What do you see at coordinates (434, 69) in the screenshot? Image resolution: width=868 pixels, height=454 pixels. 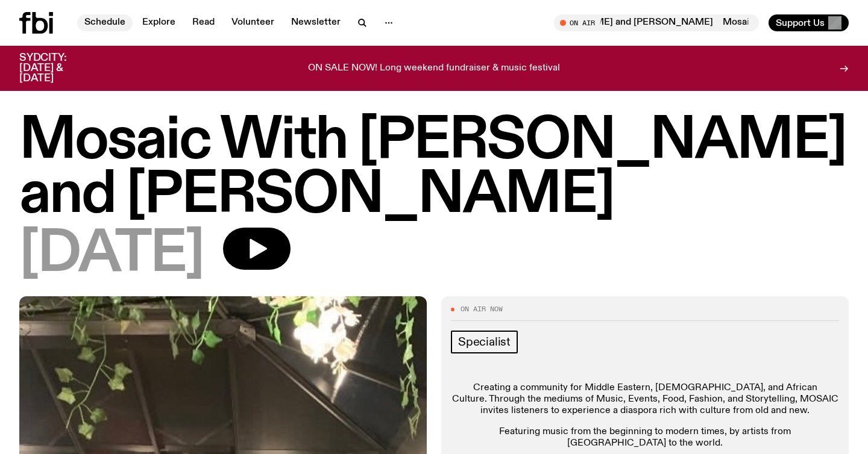 I see `p: ON SALE NOW! Long weekend fundraiser & music festival` at bounding box center [434, 69].